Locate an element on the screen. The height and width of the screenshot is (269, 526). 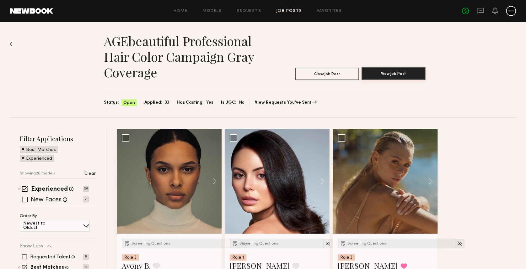
a: Home is located at coordinates (180, 11).